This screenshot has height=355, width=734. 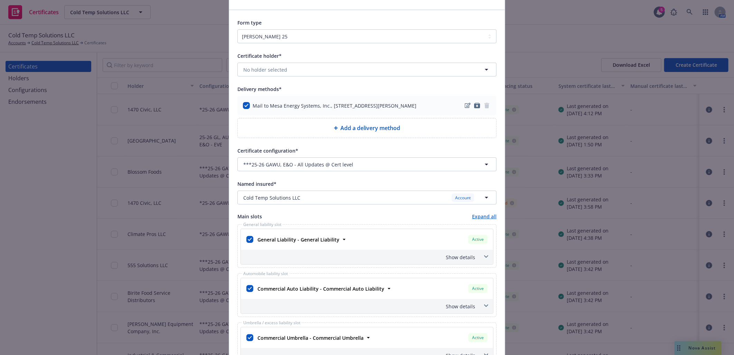 What do you see at coordinates (260, 89) in the screenshot?
I see `span: Delivery methods*` at bounding box center [260, 89].